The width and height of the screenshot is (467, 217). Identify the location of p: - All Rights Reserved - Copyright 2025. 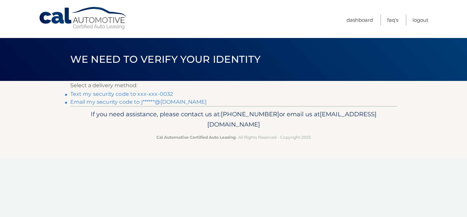
(233, 137).